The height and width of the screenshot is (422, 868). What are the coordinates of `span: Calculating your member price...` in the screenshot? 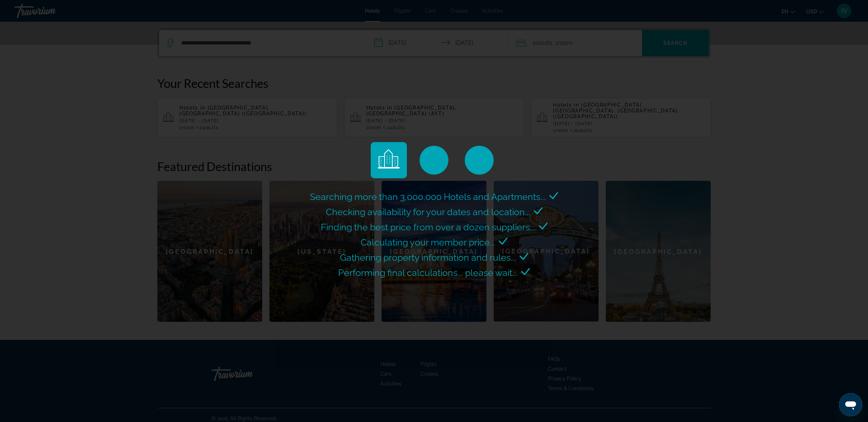 It's located at (428, 243).